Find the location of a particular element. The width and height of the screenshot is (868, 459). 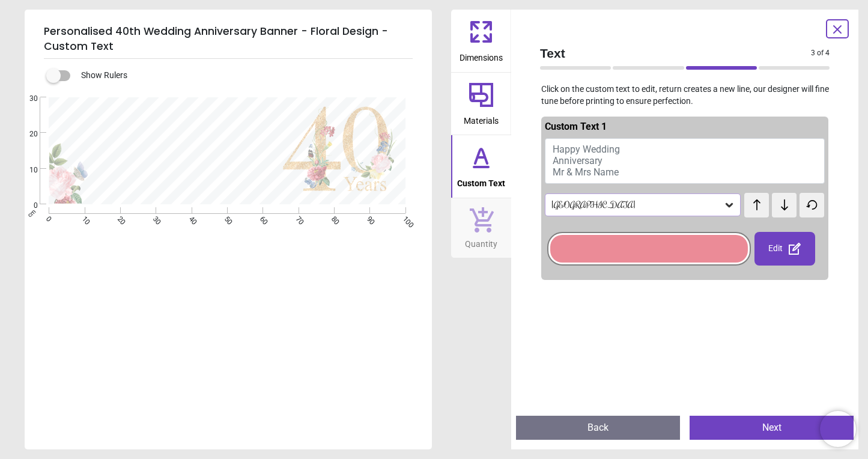

span: Text is located at coordinates (675, 53).